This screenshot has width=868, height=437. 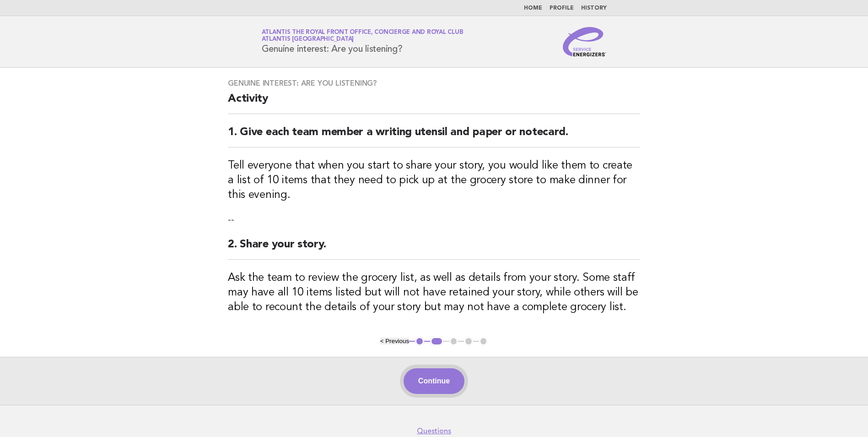 What do you see at coordinates (362, 42) in the screenshot?
I see `h1: Genuine interest: Are you listening?` at bounding box center [362, 42].